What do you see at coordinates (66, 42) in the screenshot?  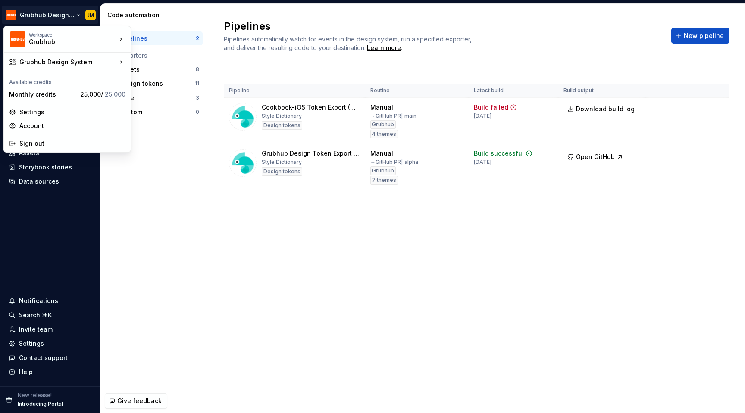 I see `div: Grubhub` at bounding box center [66, 42].